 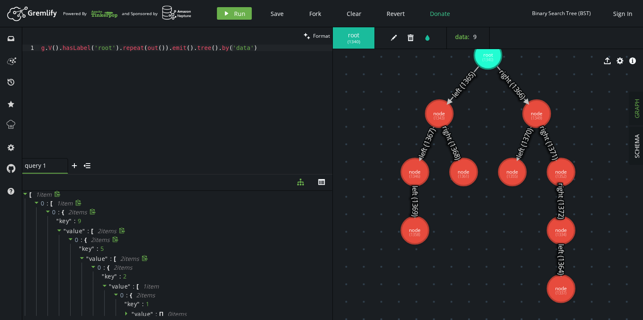 I want to click on span: Save, so click(x=277, y=13).